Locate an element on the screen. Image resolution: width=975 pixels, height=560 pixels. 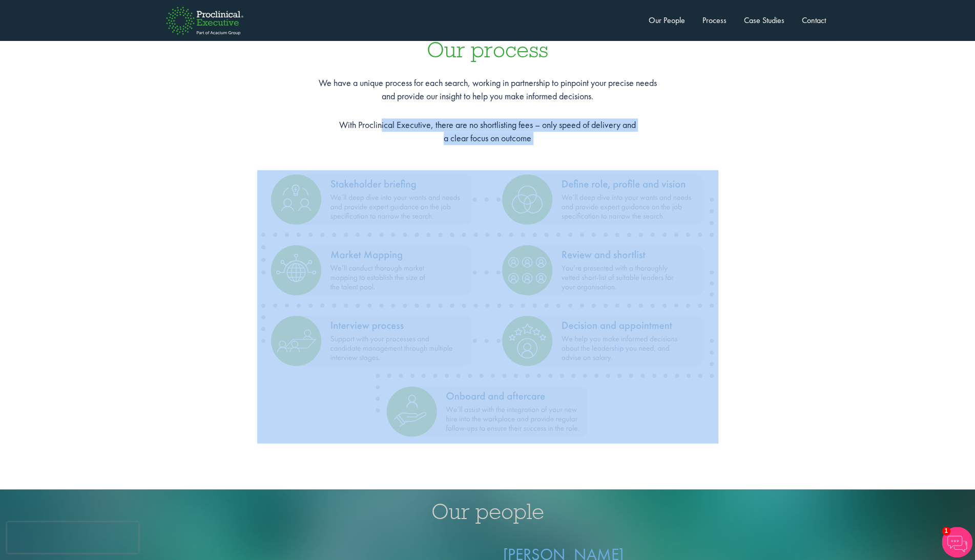
p: With Proclinical Executive, there are no shortlisting fees – only speed of delivery and a clear f... is located at coordinates (487, 131).